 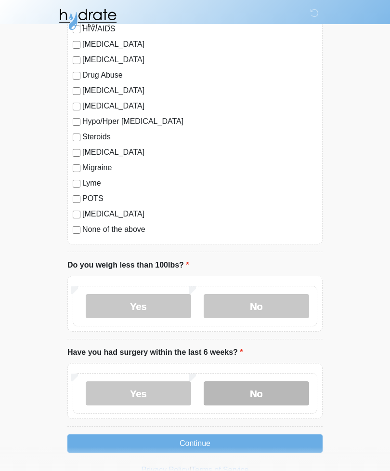 What do you see at coordinates (77, 137) in the screenshot?
I see `input: Steroids` at bounding box center [77, 137].